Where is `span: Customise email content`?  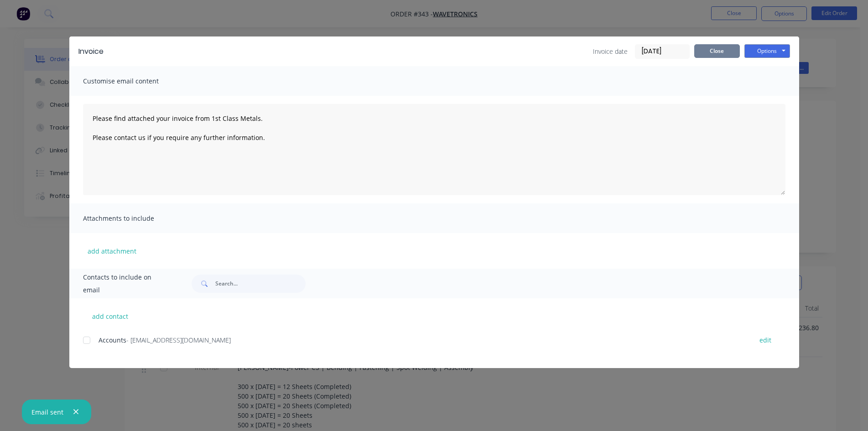
span: Customise email content is located at coordinates (133, 81).